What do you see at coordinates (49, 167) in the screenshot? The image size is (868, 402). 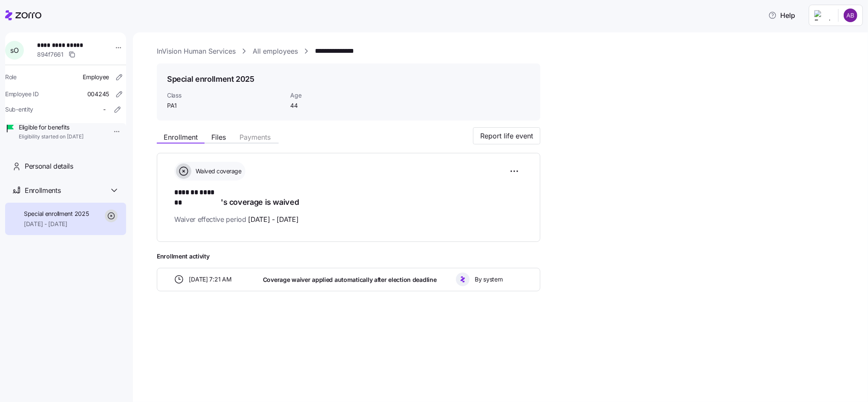 I see `span: Personal details` at bounding box center [49, 167].